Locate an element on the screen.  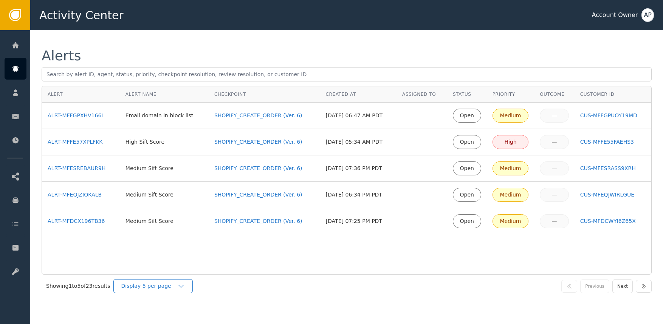
a: ALRT-MFEQJZIOKALB is located at coordinates (81, 195).